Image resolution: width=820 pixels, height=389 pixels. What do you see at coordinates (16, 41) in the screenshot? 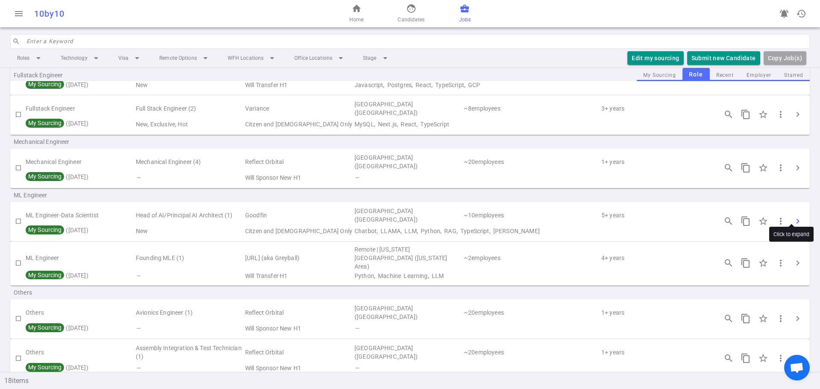
I see `span: search` at bounding box center [16, 41].